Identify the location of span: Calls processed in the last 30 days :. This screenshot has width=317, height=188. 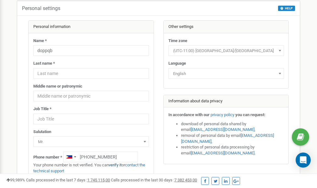
(154, 180).